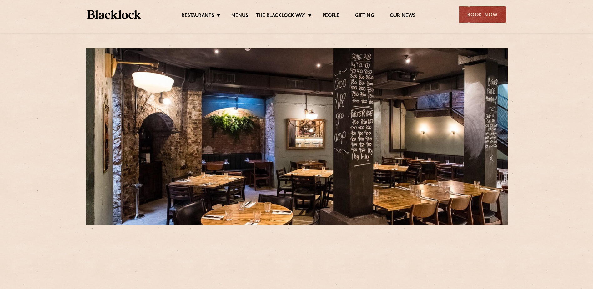 The height and width of the screenshot is (289, 593). I want to click on a: Menus, so click(240, 16).